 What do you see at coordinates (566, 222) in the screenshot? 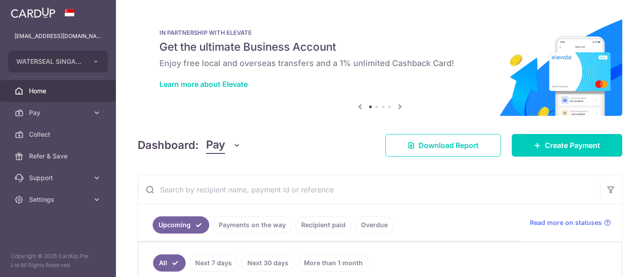
I see `span: Read more on statuses` at bounding box center [566, 222].